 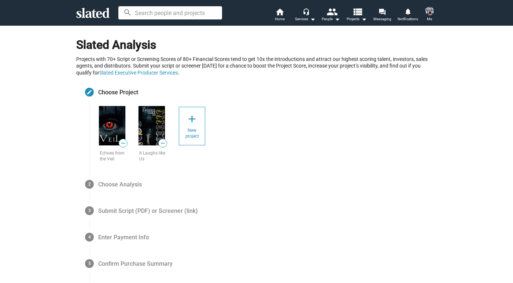 I want to click on h1: Slated Analysis, so click(x=257, y=42).